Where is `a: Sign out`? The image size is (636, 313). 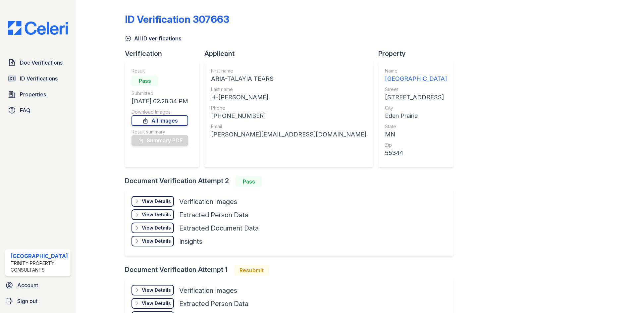
a: Sign out is located at coordinates (38, 301).